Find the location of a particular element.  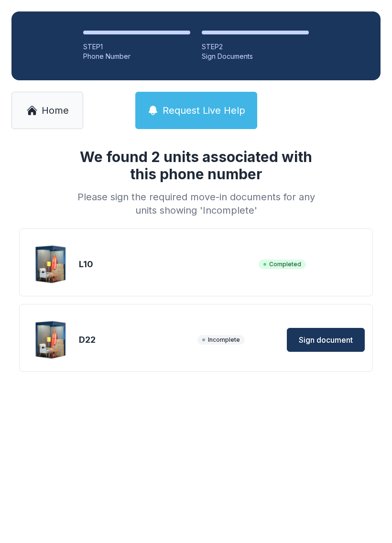

div: L10 is located at coordinates (167, 264).